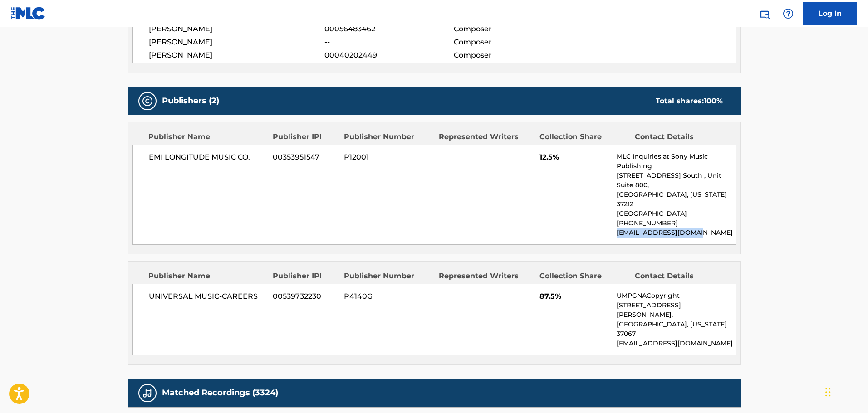  What do you see at coordinates (389, 56) in the screenshot?
I see `span: 00040202449` at bounding box center [389, 56].